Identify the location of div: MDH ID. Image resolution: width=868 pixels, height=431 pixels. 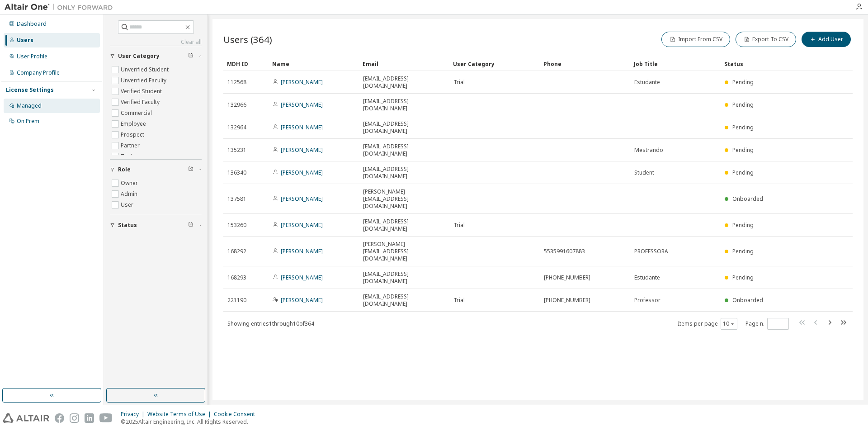
(246, 64).